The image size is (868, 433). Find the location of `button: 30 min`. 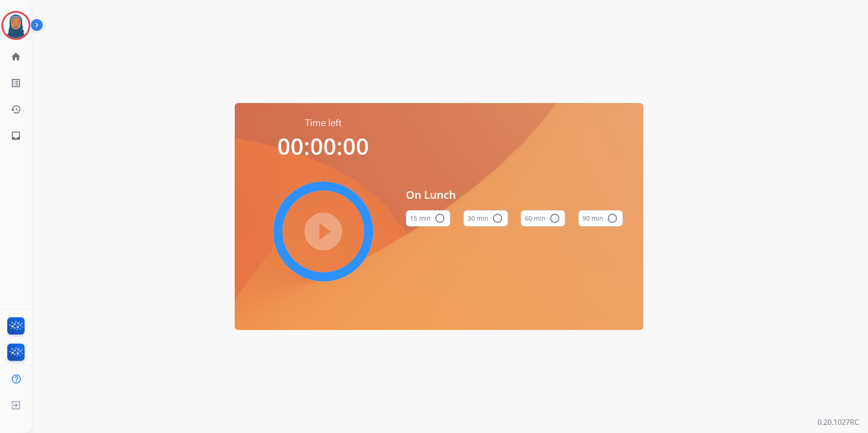

button: 30 min is located at coordinates (486, 218).